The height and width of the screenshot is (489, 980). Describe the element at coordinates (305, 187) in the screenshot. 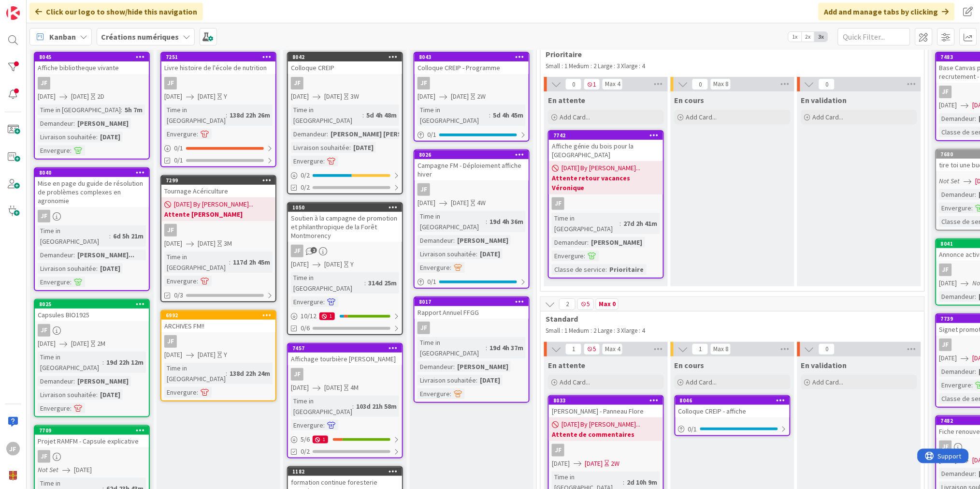

I see `span: 0/2` at that location.